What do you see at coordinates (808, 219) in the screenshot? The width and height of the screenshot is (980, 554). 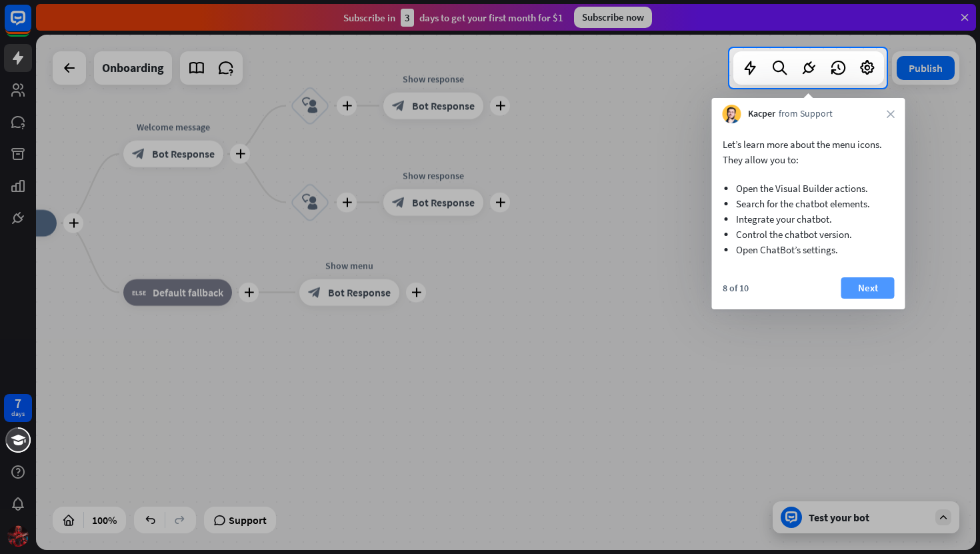 I see `li: Integrate your chatbot.` at bounding box center [808, 219].